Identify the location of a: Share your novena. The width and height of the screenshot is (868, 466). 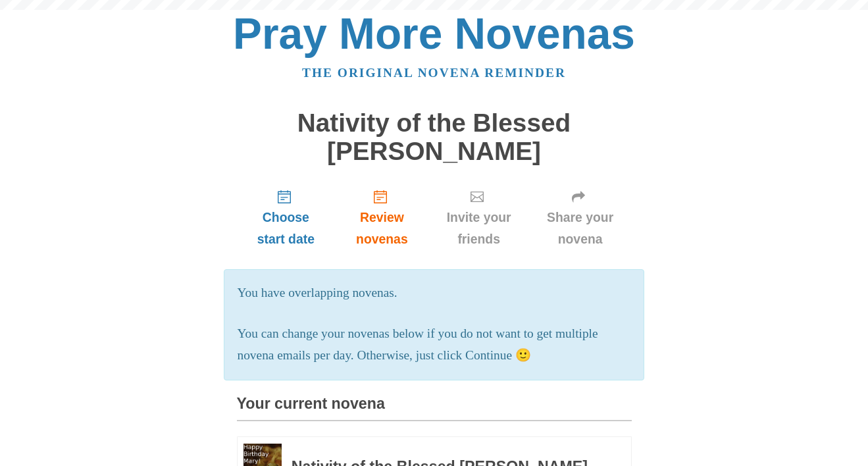
(581, 217).